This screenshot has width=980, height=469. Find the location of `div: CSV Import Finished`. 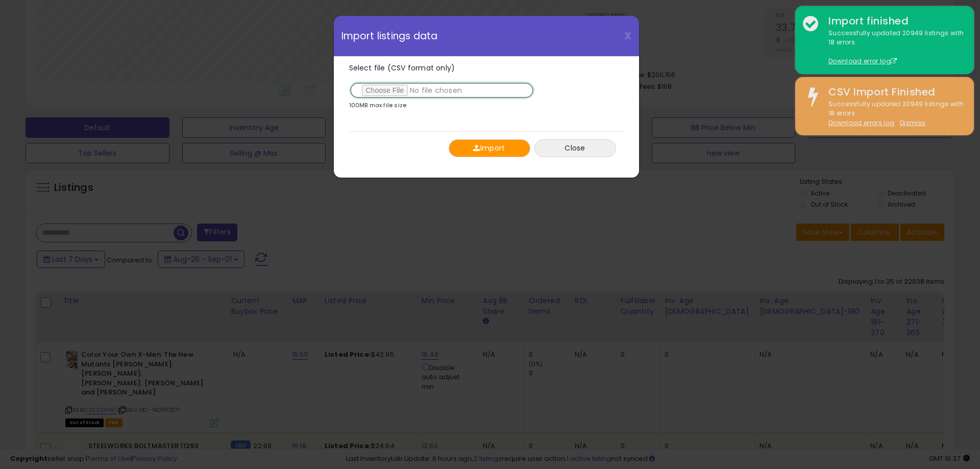

div: CSV Import Finished is located at coordinates (893, 92).